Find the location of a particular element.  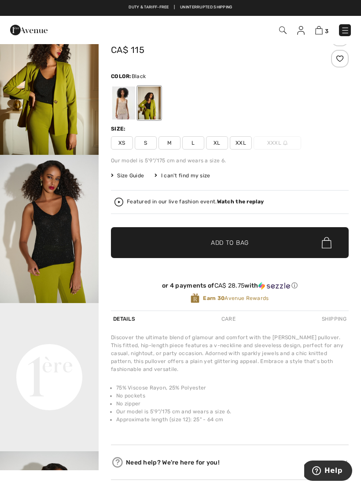

span: Avenue Rewards is located at coordinates (236, 298).